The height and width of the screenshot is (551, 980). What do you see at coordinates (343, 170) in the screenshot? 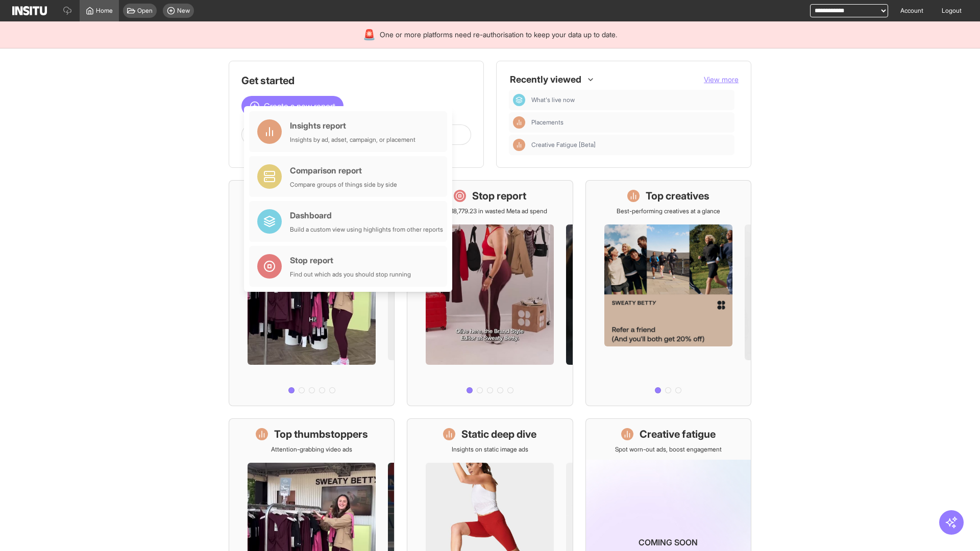
I see `div: Comparison report` at bounding box center [343, 170].